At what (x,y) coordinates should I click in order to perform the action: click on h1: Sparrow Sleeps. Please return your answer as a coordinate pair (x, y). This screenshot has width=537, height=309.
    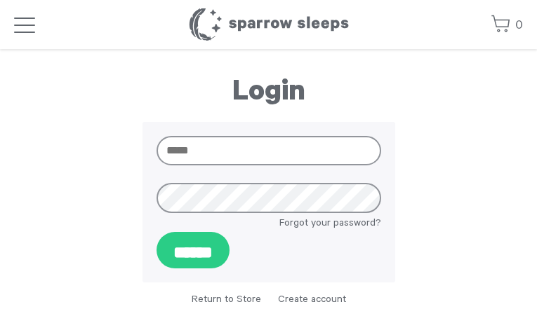
    Looking at the image, I should click on (269, 25).